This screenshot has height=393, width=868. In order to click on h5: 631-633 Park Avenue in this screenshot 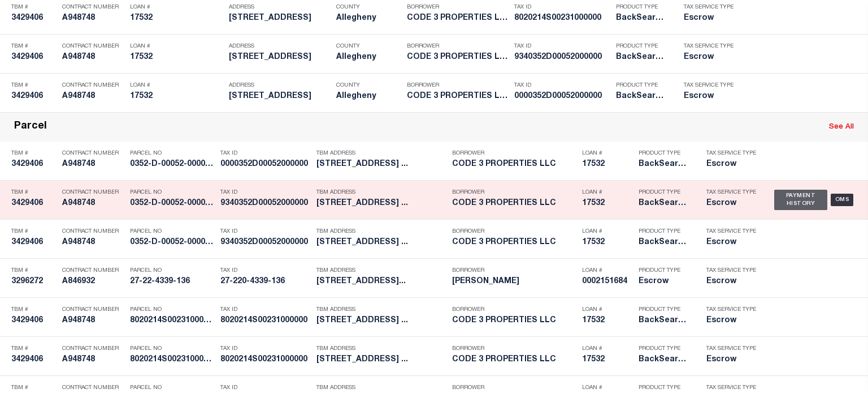, I will do `click(280, 18)`.